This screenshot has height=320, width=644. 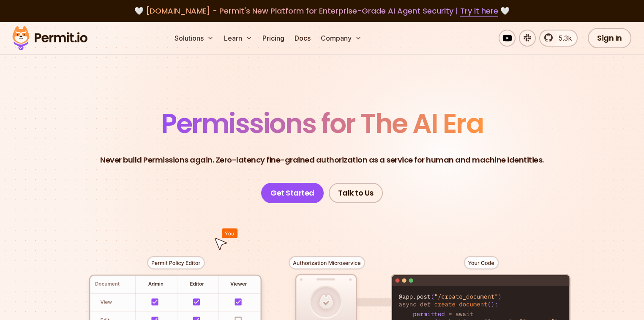 I want to click on a: Try it here, so click(x=479, y=11).